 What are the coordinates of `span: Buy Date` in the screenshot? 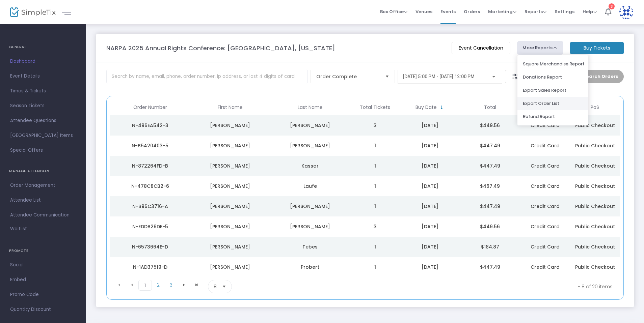 It's located at (426, 107).